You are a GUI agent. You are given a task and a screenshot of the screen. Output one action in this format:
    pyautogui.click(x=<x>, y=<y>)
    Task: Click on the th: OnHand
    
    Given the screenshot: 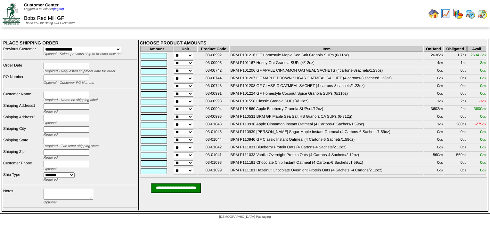 What is the action you would take?
    pyautogui.click(x=433, y=49)
    